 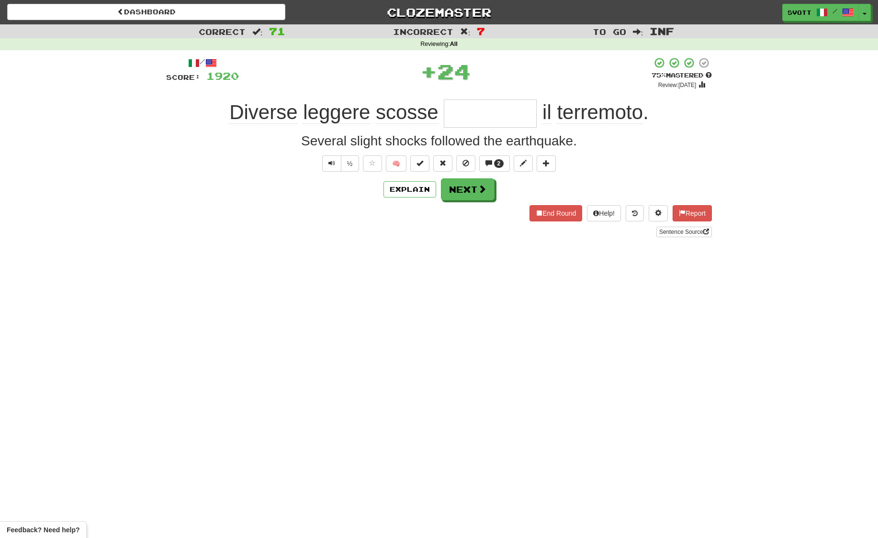 I want to click on a: Sentence Source, so click(x=684, y=232).